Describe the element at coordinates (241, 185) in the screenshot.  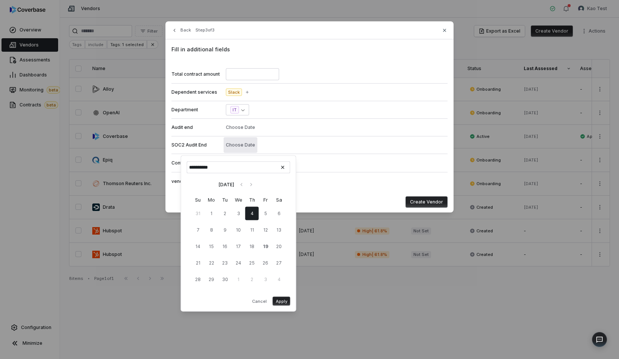
I see `button: Go to previous month` at that location.